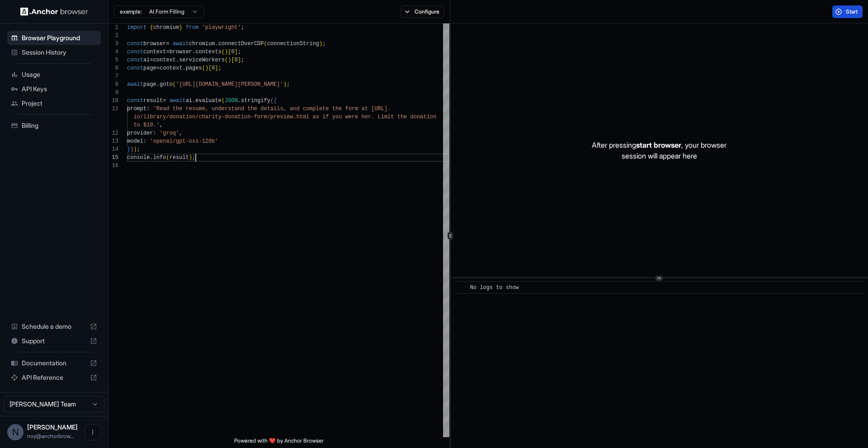 Image resolution: width=868 pixels, height=448 pixels. Describe the element at coordinates (114, 44) in the screenshot. I see `div: 3` at that location.